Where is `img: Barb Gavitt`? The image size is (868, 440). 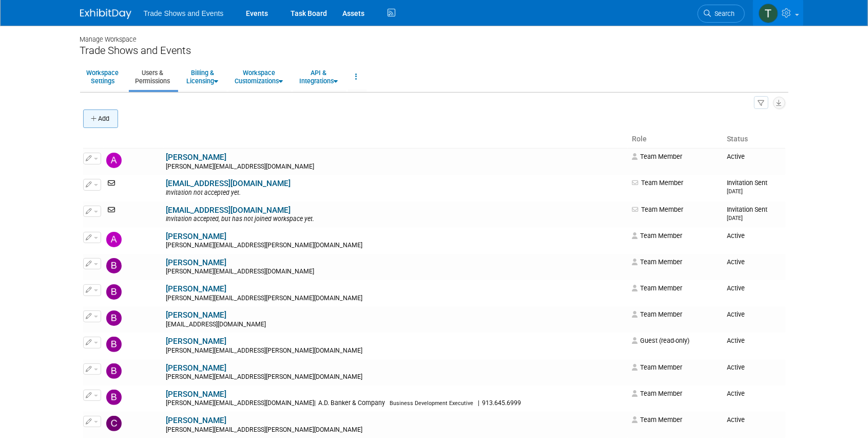
img: Barb Gavitt is located at coordinates (114, 266).